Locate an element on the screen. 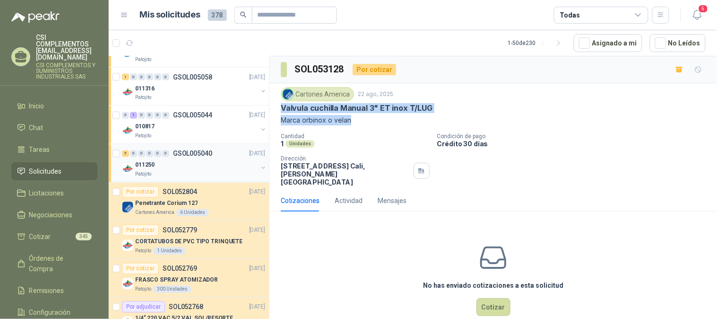 Image resolution: width=717 pixels, height=319 pixels. p: 010817 is located at coordinates (145, 127).